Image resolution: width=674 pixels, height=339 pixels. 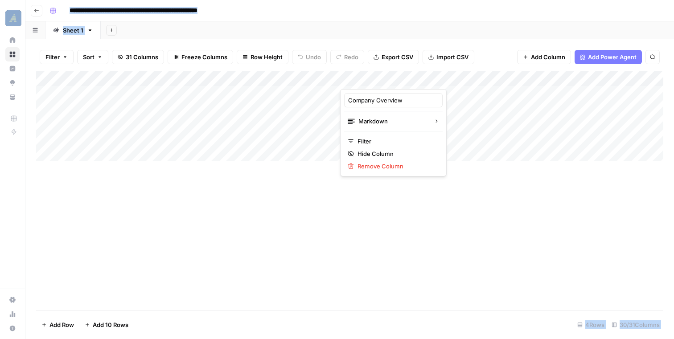 What do you see at coordinates (13, 18) in the screenshot?
I see `img: Marketers in Demand Logo` at bounding box center [13, 18].